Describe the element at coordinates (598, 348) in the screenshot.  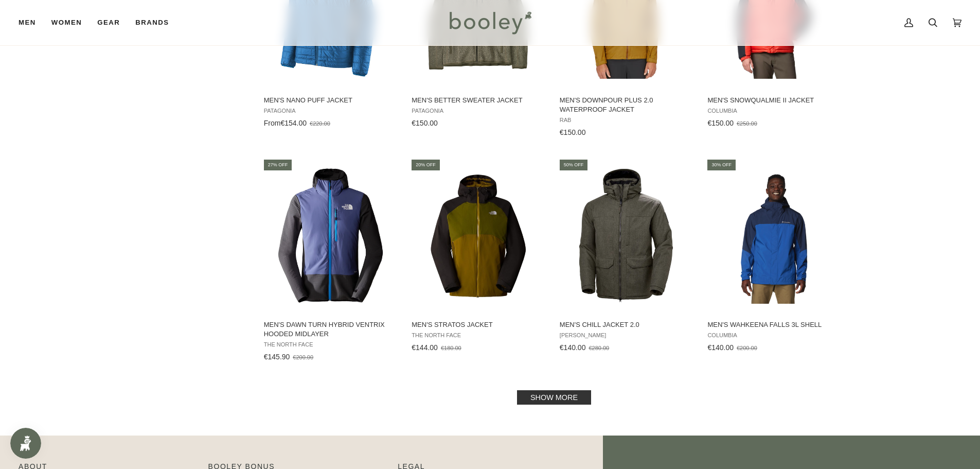
I see `span: €280.00` at that location.